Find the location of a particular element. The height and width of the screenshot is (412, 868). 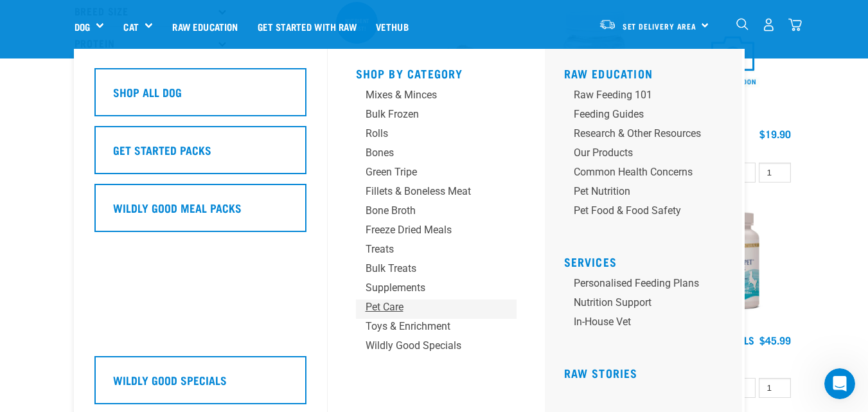

div: Our Products is located at coordinates (637, 153).